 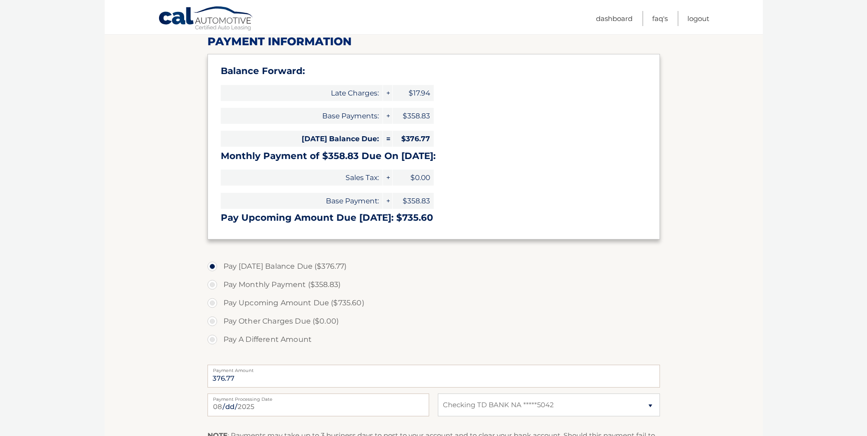 What do you see at coordinates (413, 139) in the screenshot?
I see `span: $376.77` at bounding box center [413, 139].